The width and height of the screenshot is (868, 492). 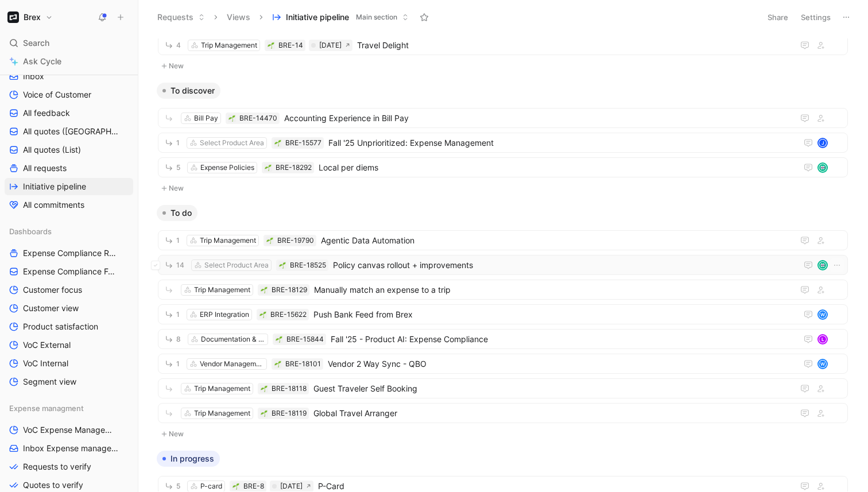 I want to click on span: Quotes to verify, so click(x=53, y=486).